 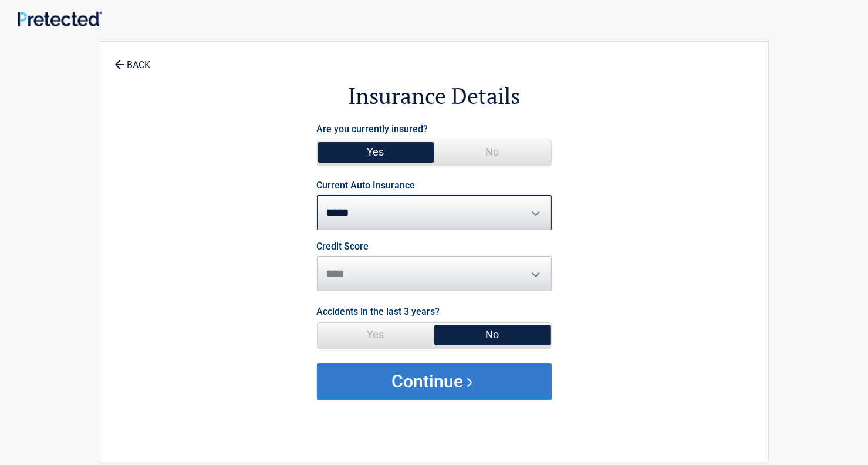 I want to click on button: Continue, so click(x=434, y=381).